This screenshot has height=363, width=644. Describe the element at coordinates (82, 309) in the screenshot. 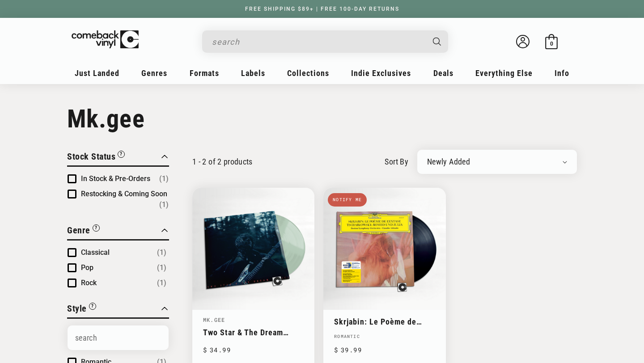

I see `button: Filter by Style` at that location.